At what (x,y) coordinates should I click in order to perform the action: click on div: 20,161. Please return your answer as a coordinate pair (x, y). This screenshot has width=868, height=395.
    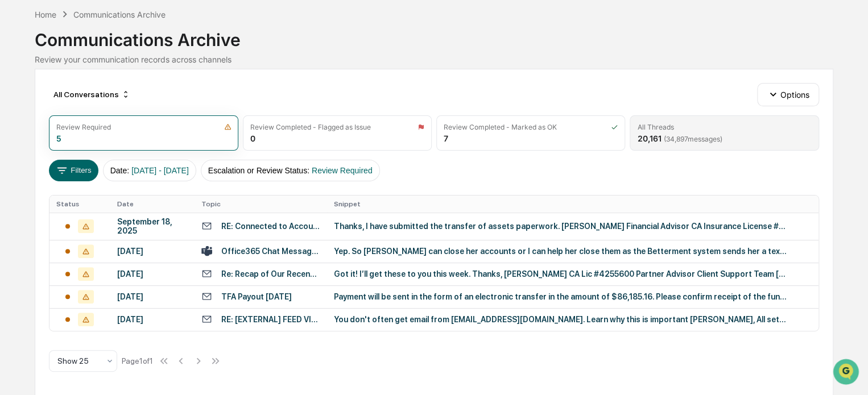
    Looking at the image, I should click on (679, 138).